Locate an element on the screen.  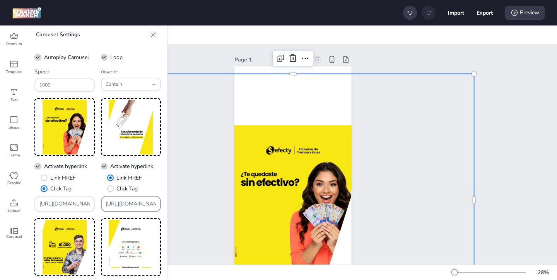
span: Carousel is located at coordinates (14, 237).